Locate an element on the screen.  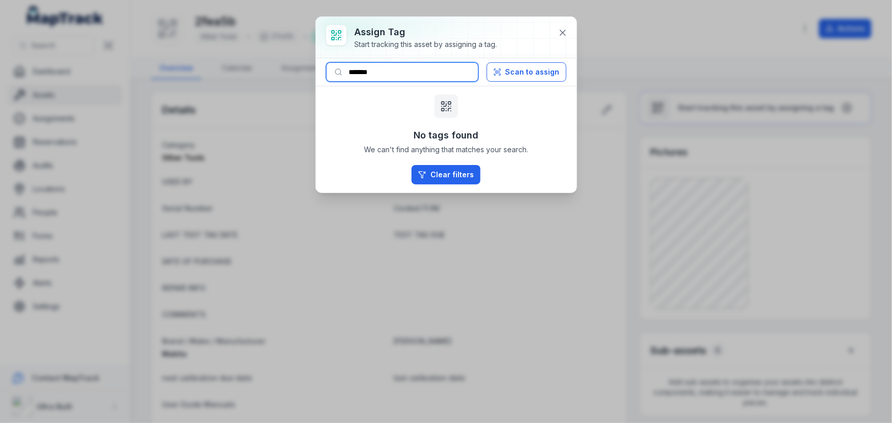
h3: No tags found is located at coordinates (446, 135).